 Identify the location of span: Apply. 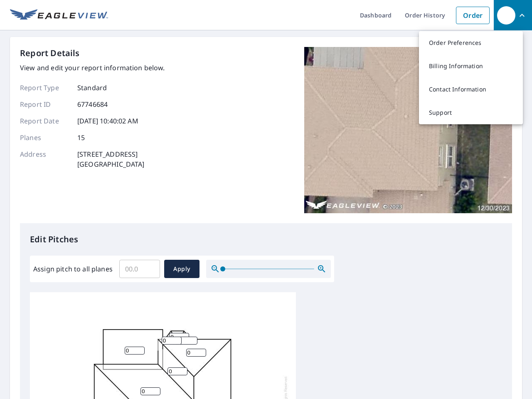
(182, 269).